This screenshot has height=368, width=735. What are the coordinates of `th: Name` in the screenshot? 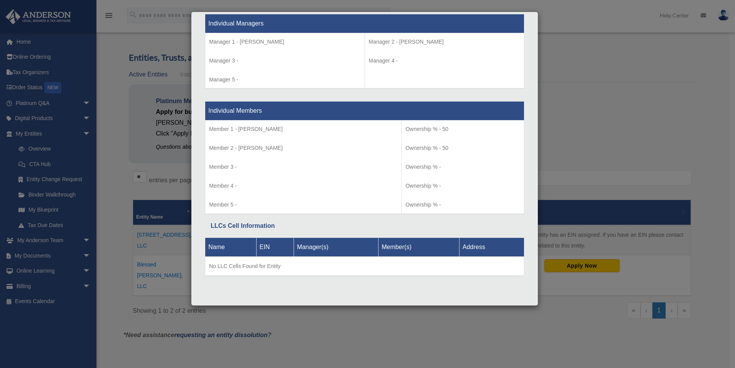 It's located at (231, 247).